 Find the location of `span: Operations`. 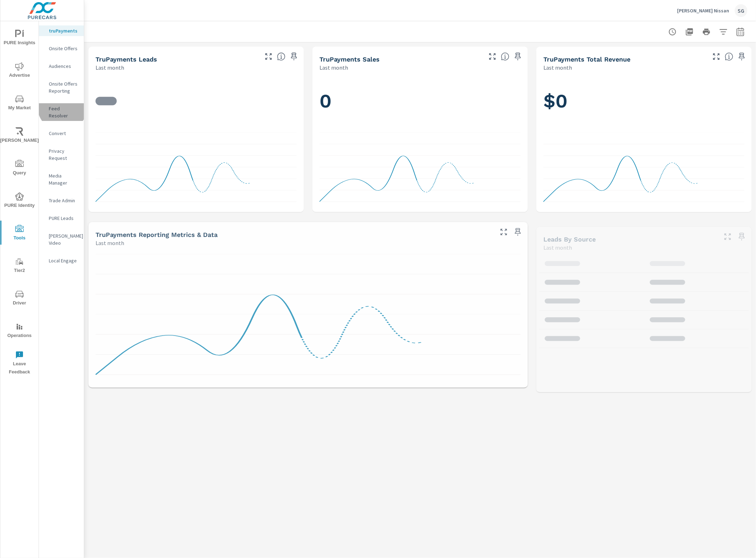

span: Operations is located at coordinates (20, 331).